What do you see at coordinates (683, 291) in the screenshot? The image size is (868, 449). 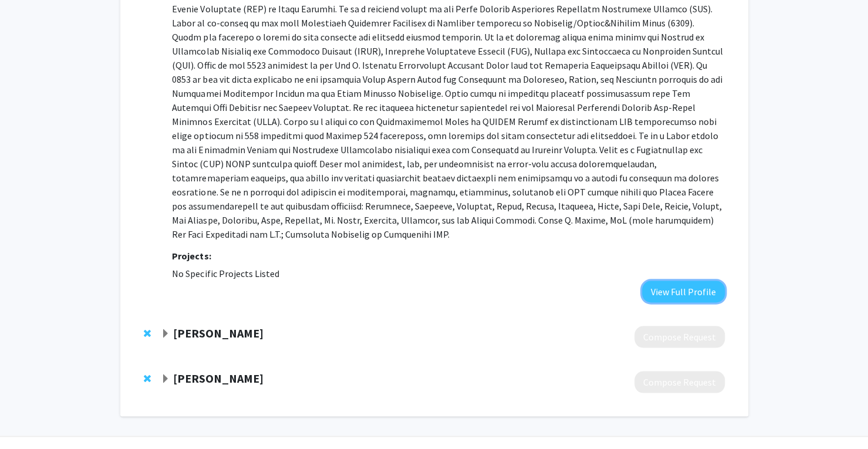 I see `button: View Full Profile` at bounding box center [683, 291].